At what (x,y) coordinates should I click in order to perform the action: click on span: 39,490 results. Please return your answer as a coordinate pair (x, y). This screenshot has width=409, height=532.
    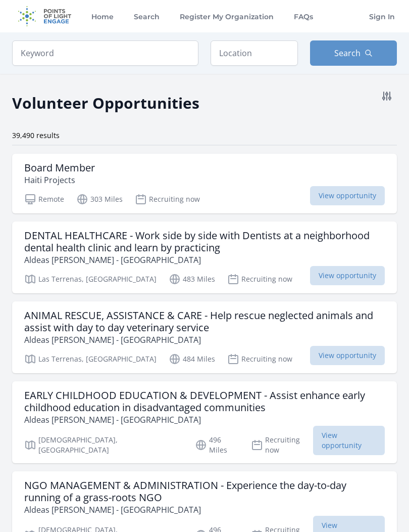
    Looking at the image, I should click on (36, 135).